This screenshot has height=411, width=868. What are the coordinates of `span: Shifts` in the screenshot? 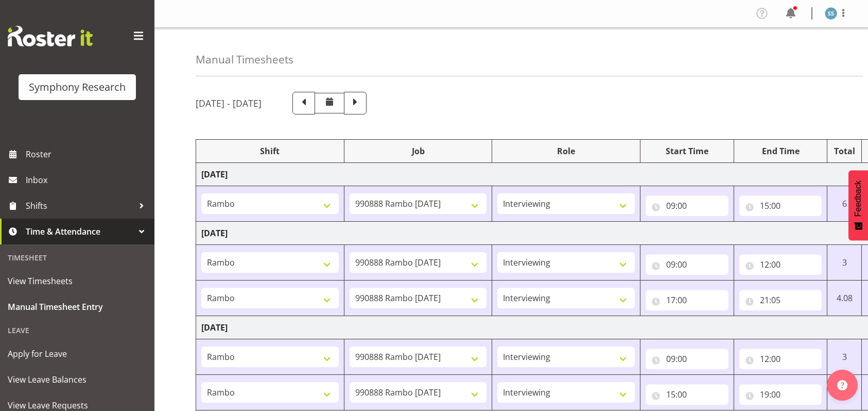 It's located at (80, 206).